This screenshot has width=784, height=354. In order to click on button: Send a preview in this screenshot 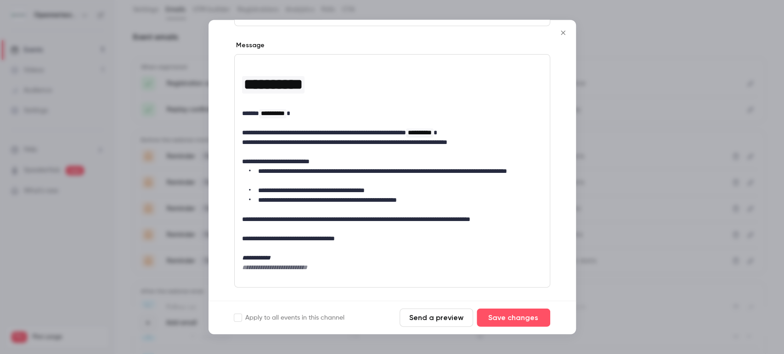, I will do `click(436, 318)`.